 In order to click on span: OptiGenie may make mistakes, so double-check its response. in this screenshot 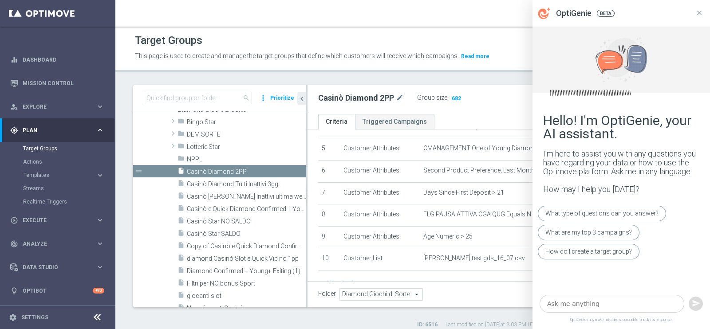, I will do `click(621, 323)`.